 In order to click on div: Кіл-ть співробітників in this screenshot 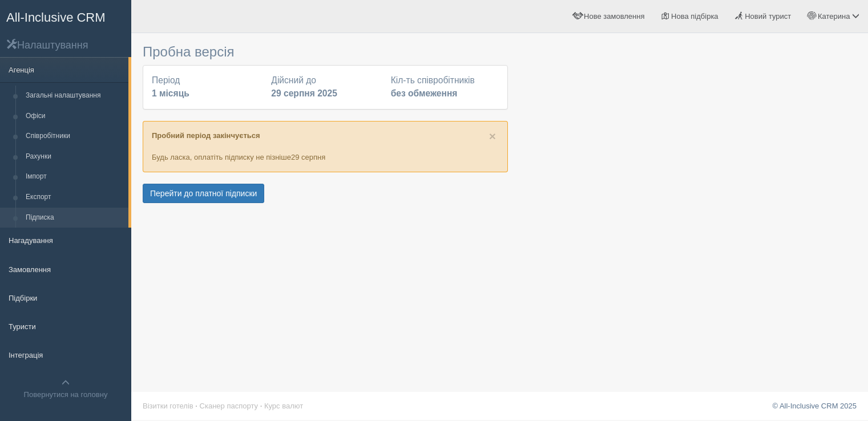, I will do `click(444, 87)`.